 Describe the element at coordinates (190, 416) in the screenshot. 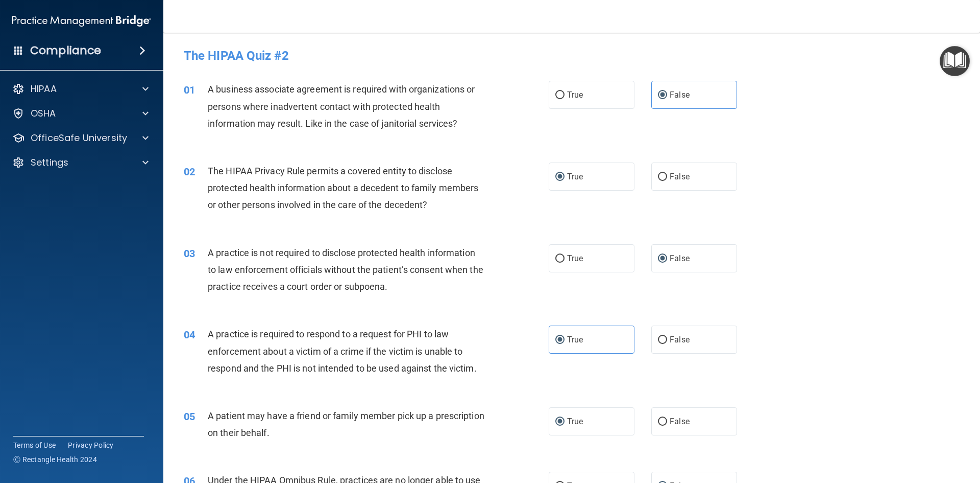

I see `span: 05` at that location.